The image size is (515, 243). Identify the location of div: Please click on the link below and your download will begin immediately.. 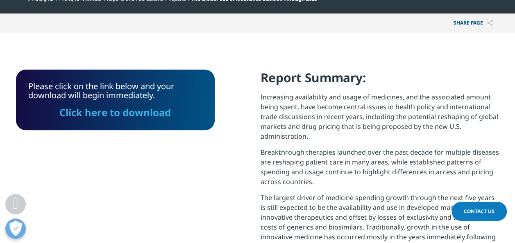
(115, 100).